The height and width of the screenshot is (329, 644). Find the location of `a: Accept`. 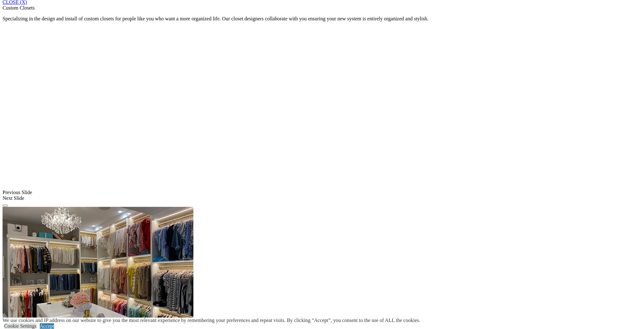

a: Accept is located at coordinates (47, 326).